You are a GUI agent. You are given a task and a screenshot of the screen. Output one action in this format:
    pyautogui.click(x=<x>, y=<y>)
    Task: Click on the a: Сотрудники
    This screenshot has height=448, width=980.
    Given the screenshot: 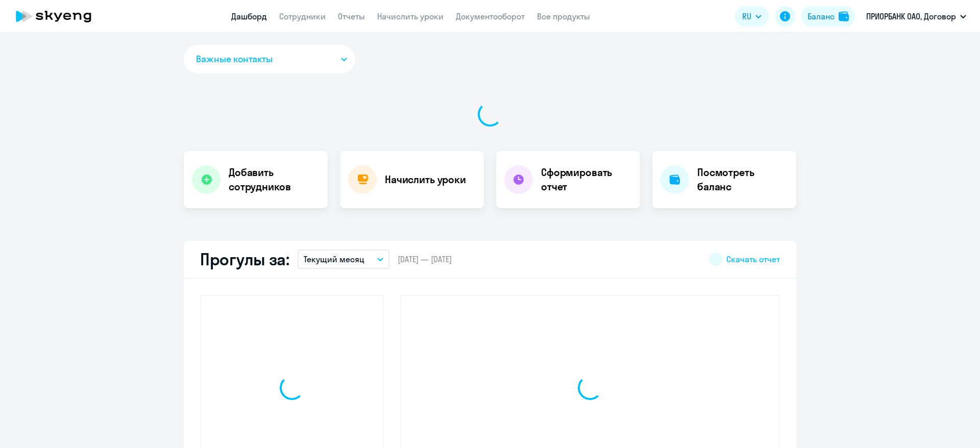 What is the action you would take?
    pyautogui.click(x=302, y=16)
    